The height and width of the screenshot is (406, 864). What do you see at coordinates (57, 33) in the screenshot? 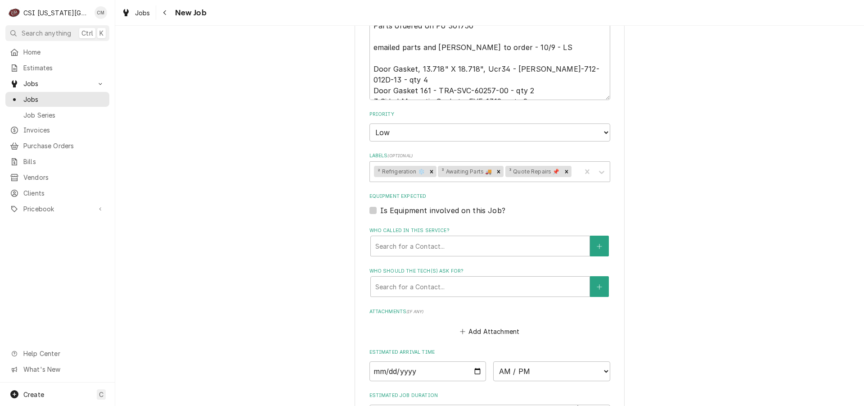
I see `button: Search anythingCtrlK` at bounding box center [57, 33].